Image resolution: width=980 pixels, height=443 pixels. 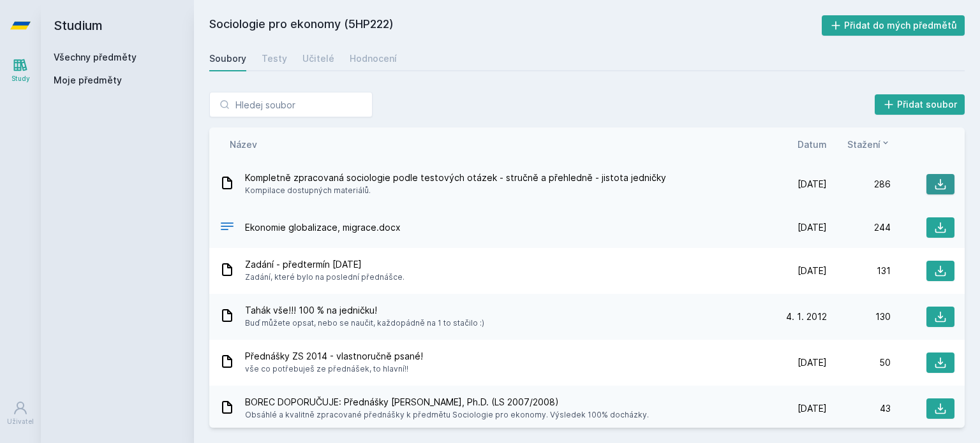 What do you see at coordinates (318, 59) in the screenshot?
I see `a: Učitelé` at bounding box center [318, 59].